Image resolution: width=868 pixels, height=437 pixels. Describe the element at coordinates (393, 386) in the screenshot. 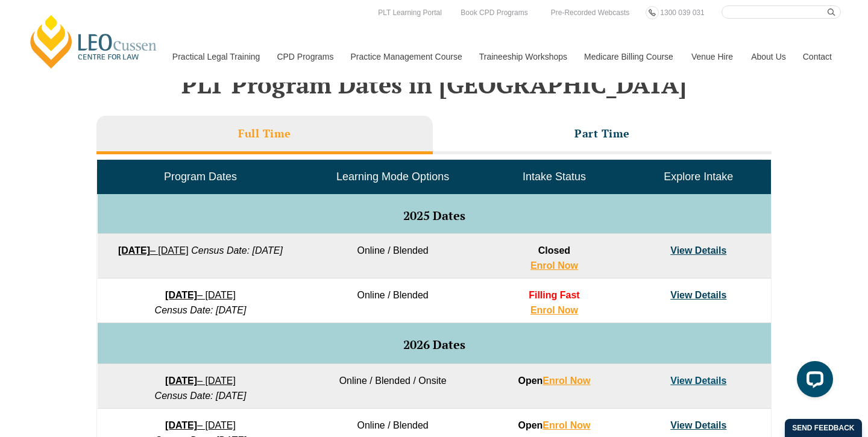

I see `td: Online / Blended / Onsite` at that location.